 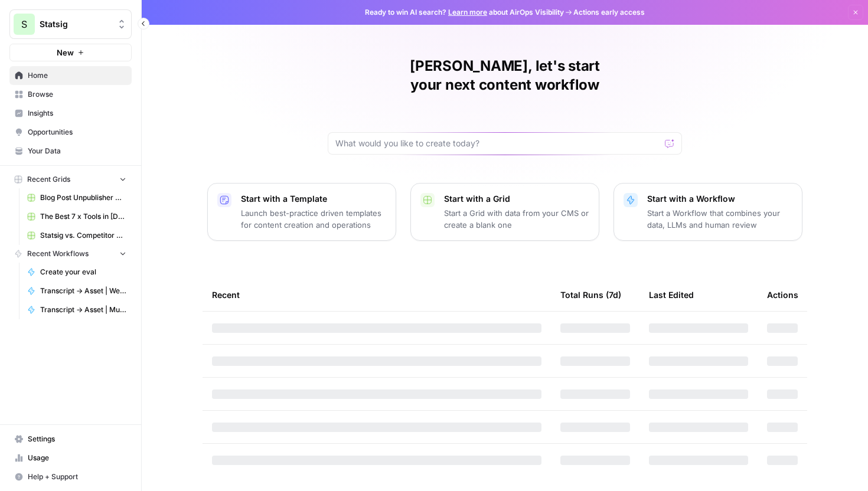 What do you see at coordinates (65, 52) in the screenshot?
I see `span: New` at bounding box center [65, 52].